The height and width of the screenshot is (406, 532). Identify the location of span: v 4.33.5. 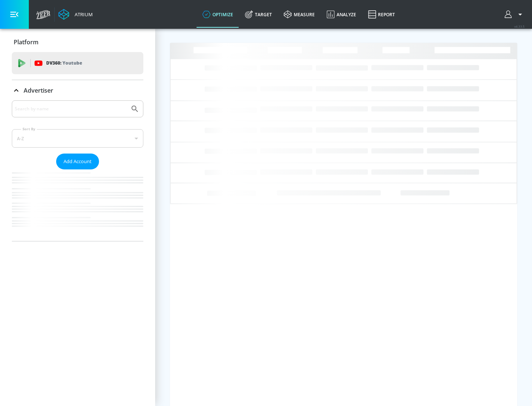
(520, 26).